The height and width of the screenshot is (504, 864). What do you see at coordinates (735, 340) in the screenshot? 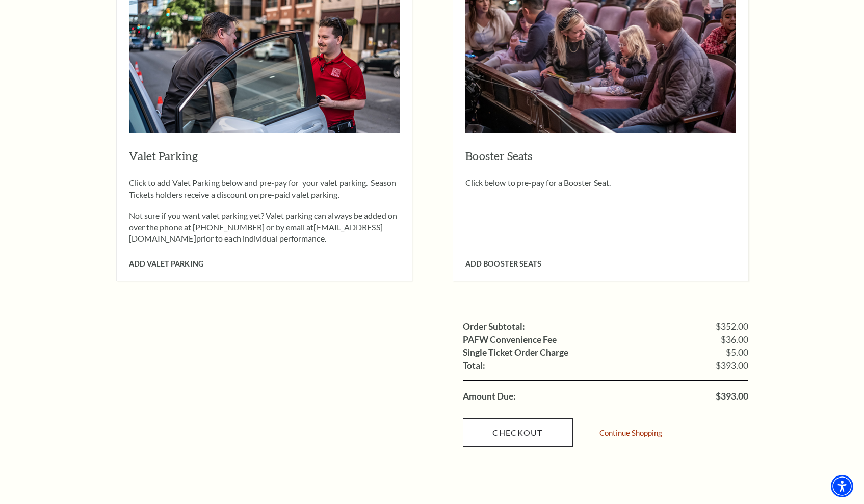
I see `span: $36.00` at bounding box center [735, 340].